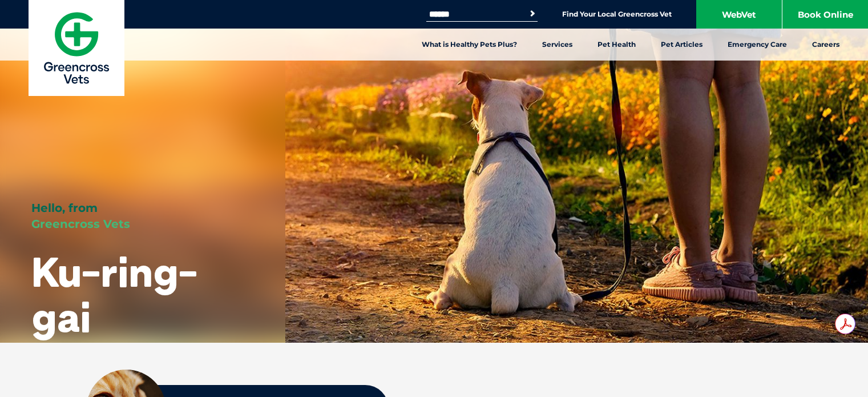  Describe the element at coordinates (65, 208) in the screenshot. I see `span: Hello, from` at that location.